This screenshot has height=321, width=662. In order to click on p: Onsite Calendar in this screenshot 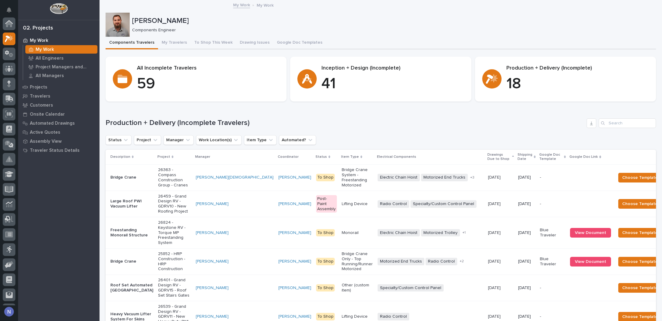, I will do `click(47, 115)`.